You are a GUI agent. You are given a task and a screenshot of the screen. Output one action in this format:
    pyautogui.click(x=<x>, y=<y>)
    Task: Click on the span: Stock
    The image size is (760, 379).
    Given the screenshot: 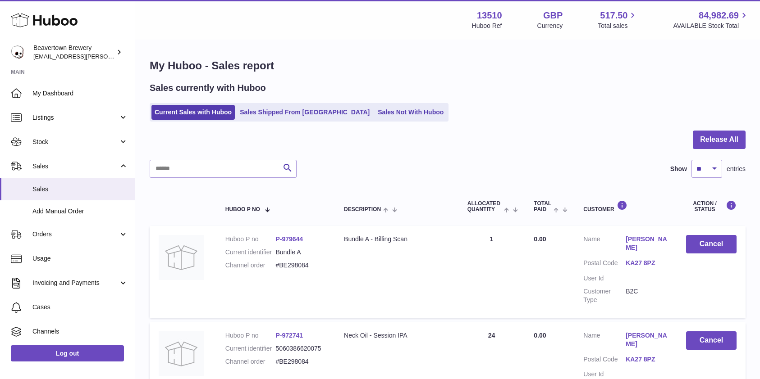 What is the action you would take?
    pyautogui.click(x=75, y=142)
    